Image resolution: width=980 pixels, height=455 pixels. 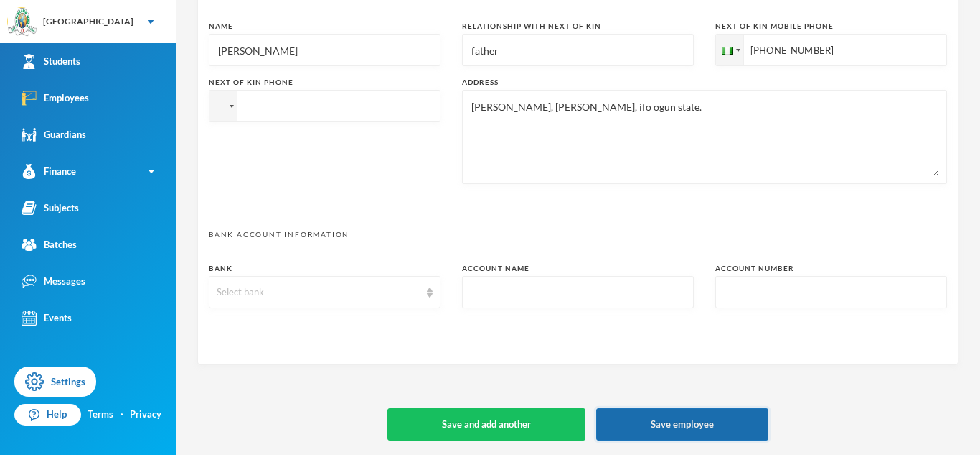 I want to click on button: Save and add another, so click(x=487, y=424).